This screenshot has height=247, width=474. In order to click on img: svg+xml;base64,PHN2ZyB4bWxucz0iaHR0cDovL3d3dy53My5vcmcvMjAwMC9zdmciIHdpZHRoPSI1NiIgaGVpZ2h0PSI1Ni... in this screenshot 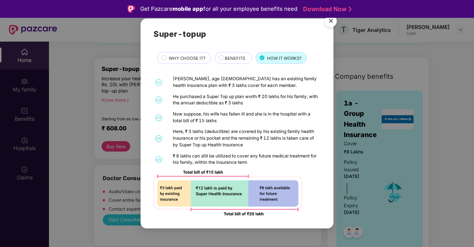, I will do `click(331, 22)`.